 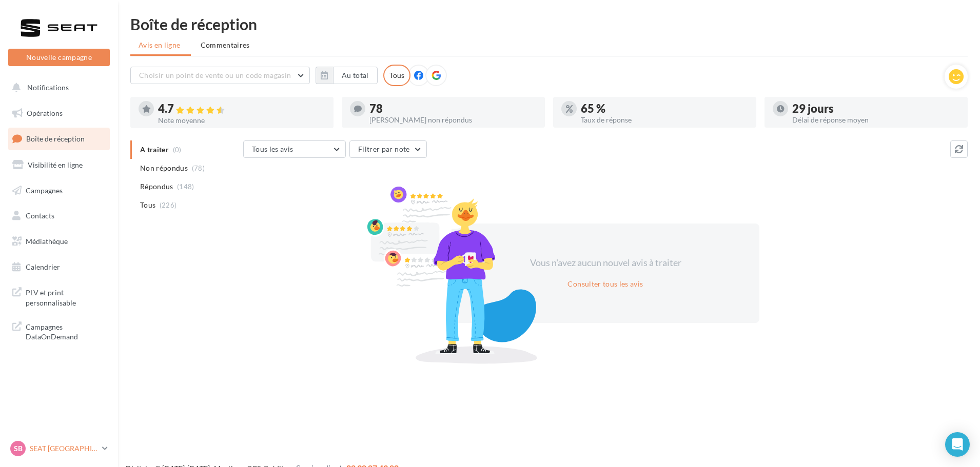 I want to click on span: Notifications, so click(x=47, y=87).